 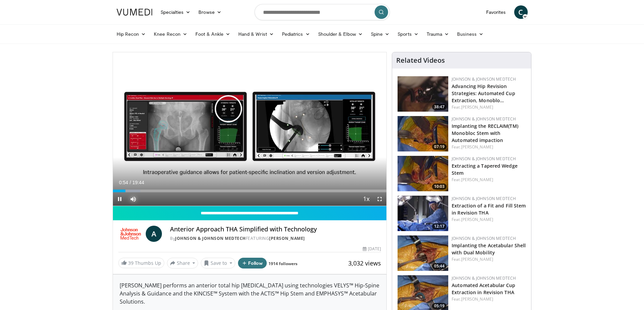 What do you see at coordinates (250, 191) in the screenshot?
I see `div: Progress Bar` at bounding box center [250, 191].